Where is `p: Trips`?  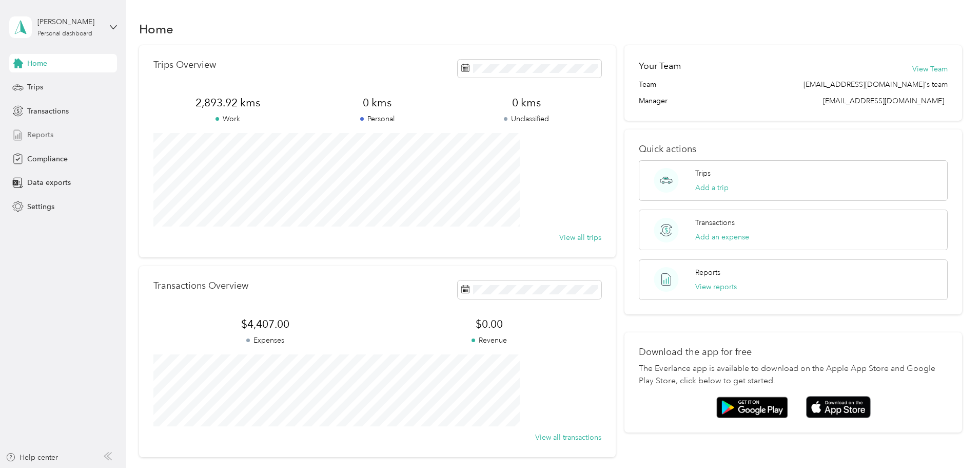
p: Trips is located at coordinates (703, 173).